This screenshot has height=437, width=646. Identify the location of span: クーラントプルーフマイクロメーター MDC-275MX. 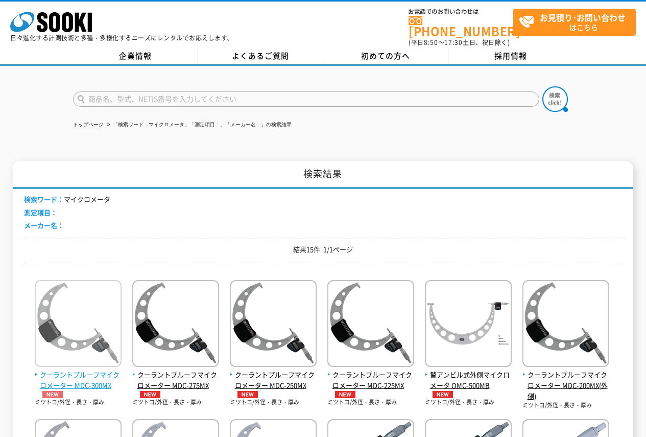
(176, 384).